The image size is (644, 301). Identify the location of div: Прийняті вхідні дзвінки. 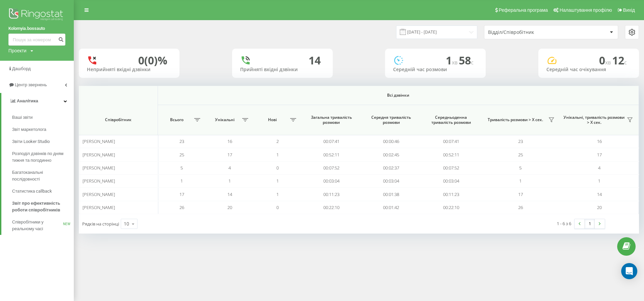
(283, 70).